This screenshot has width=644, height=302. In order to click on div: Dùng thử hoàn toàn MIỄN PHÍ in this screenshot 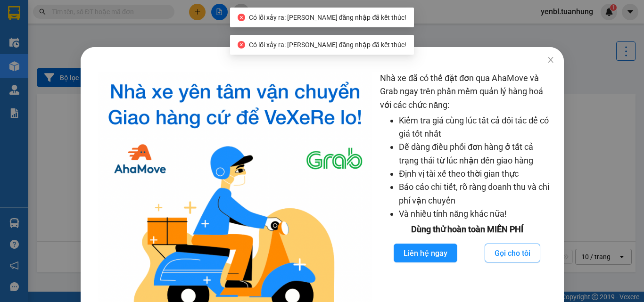, I will do `click(467, 230)`.